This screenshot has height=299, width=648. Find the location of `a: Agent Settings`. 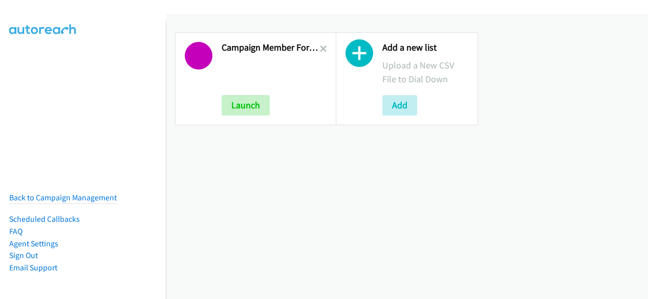

a: Agent Settings is located at coordinates (34, 244).